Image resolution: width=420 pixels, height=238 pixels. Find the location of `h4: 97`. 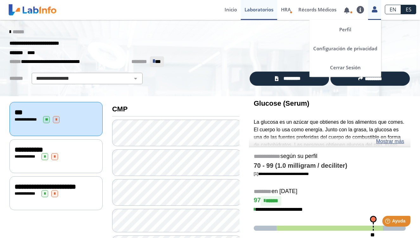

h4: 97 is located at coordinates (330, 201).